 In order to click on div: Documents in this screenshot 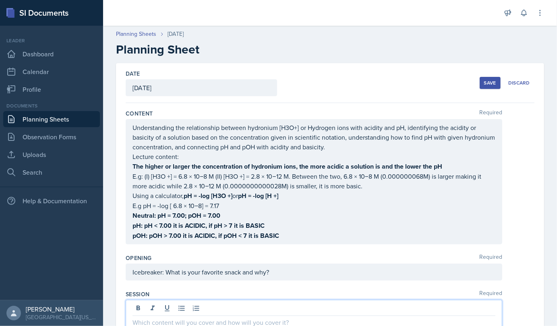, I will do `click(52, 106)`.